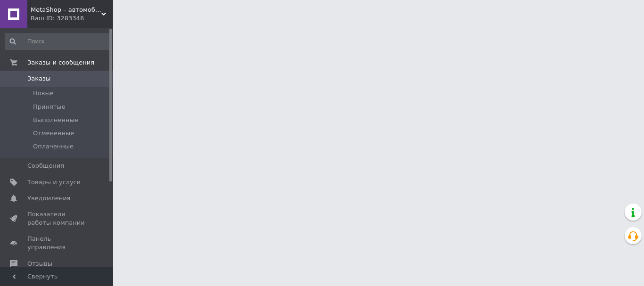 This screenshot has height=286, width=644. What do you see at coordinates (57, 219) in the screenshot?
I see `span: Показатели работы компании` at bounding box center [57, 219].